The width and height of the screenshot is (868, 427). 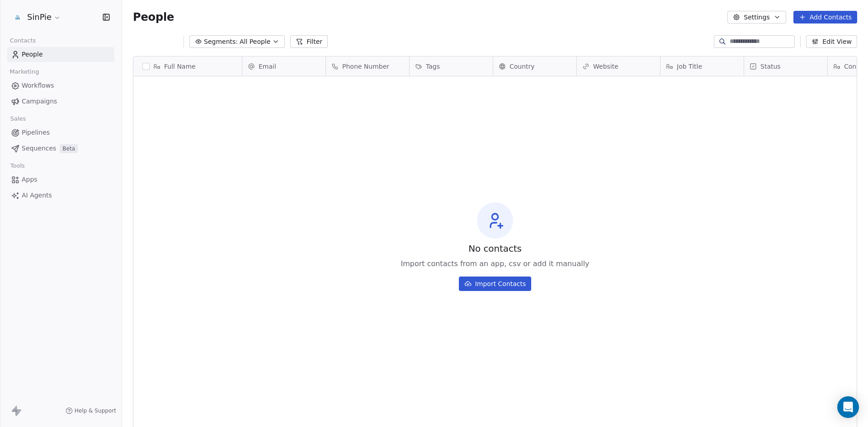 What do you see at coordinates (535, 66) in the screenshot?
I see `div: Country` at bounding box center [535, 66].